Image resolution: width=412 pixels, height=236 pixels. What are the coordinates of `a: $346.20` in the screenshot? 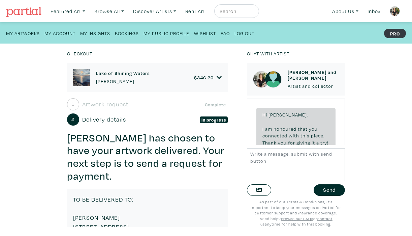 It's located at (208, 78).